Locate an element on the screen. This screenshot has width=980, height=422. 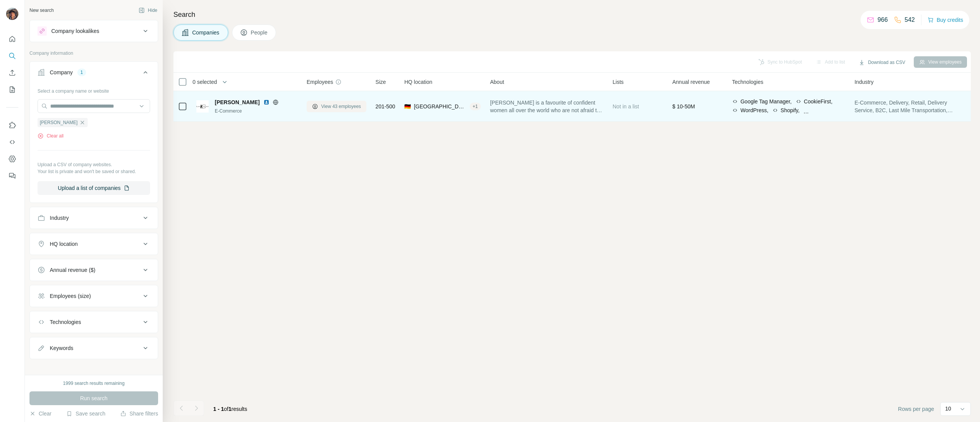
button: Company lookalikes is located at coordinates (94, 31).